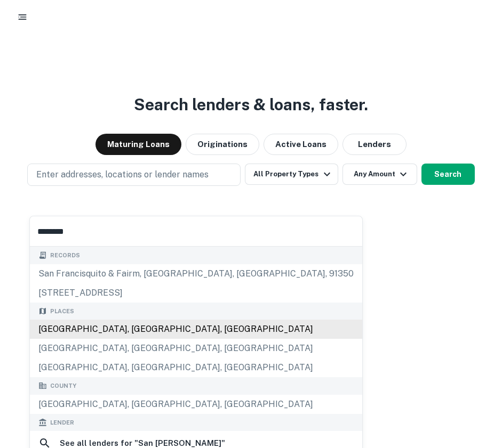 Image resolution: width=502 pixels, height=448 pixels. I want to click on button: Active Loans, so click(301, 144).